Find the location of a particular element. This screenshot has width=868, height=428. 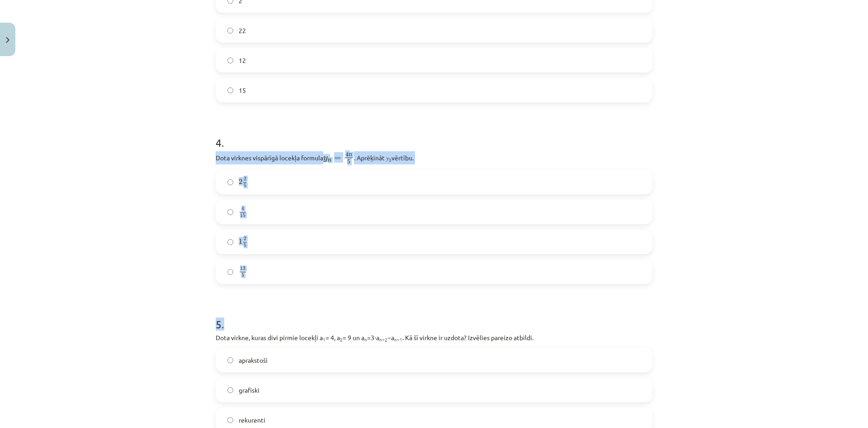

span: 12 is located at coordinates (243, 60).